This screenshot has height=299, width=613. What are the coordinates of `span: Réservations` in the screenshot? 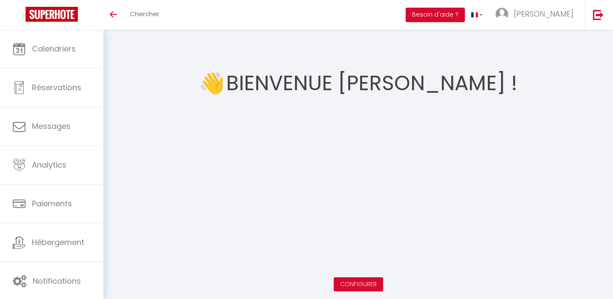 It's located at (57, 87).